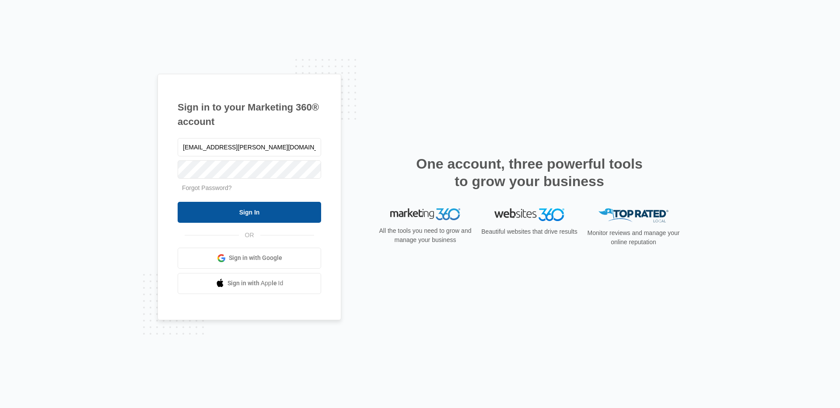  I want to click on img: Marketing 360, so click(425, 215).